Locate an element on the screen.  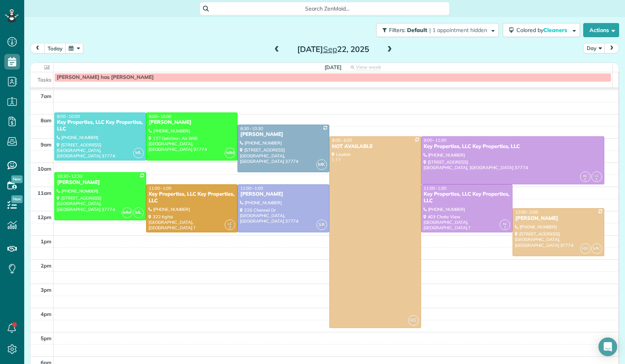
div: Open Intercom Messenger is located at coordinates (608, 347).